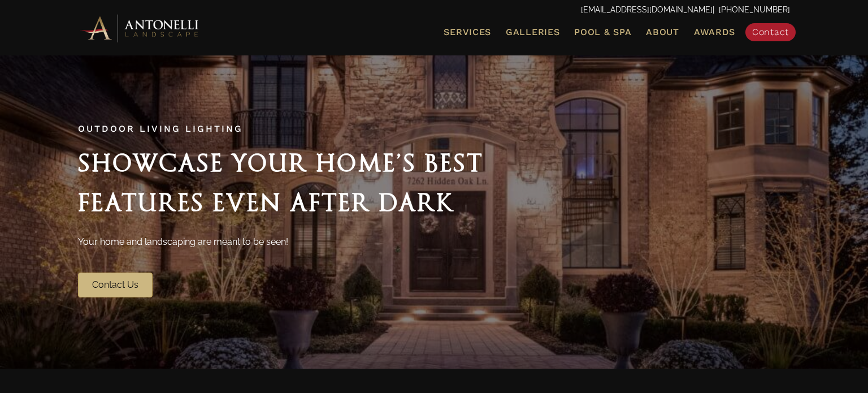 This screenshot has width=868, height=393. I want to click on span: Services, so click(467, 32).